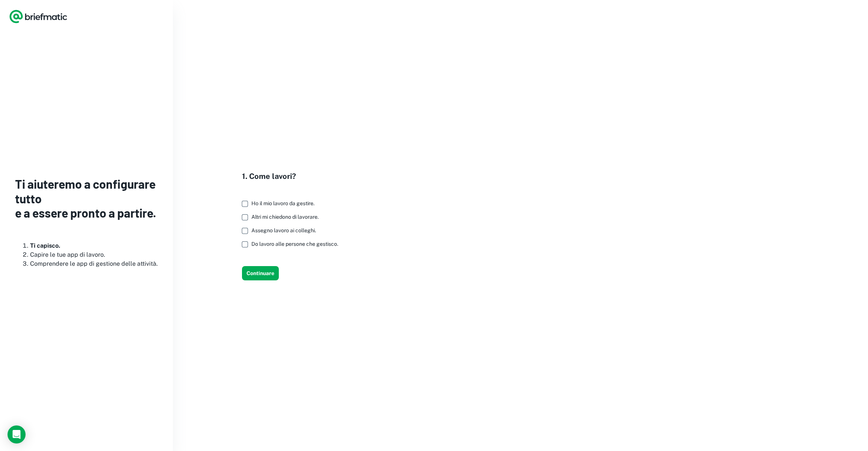  What do you see at coordinates (283, 204) in the screenshot?
I see `font: Ho il mio lavoro da gestire.` at bounding box center [283, 204].